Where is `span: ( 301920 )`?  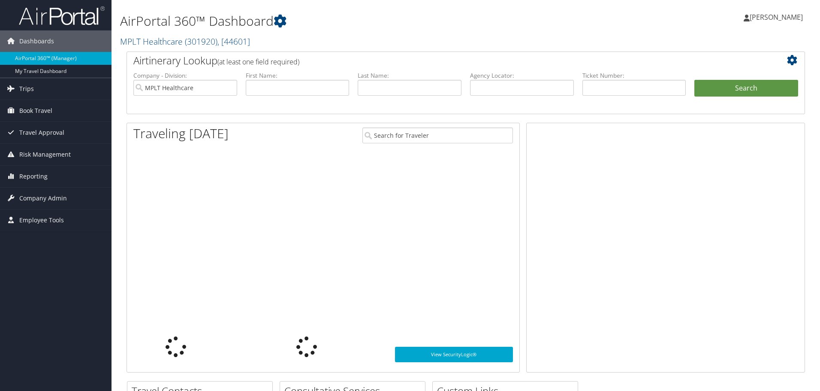
span: ( 301920 ) is located at coordinates (201, 41).